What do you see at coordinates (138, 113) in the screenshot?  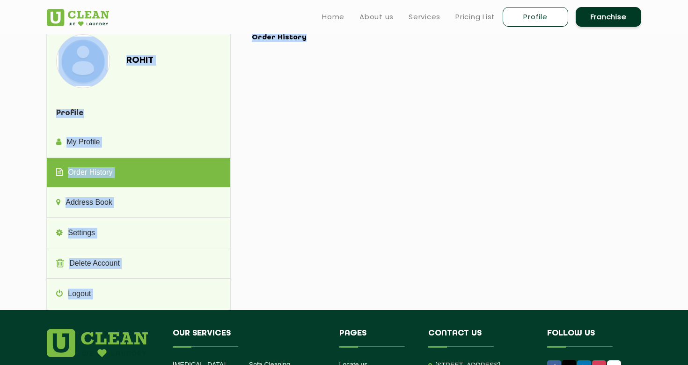 I see `h4: Profile` at bounding box center [138, 113].